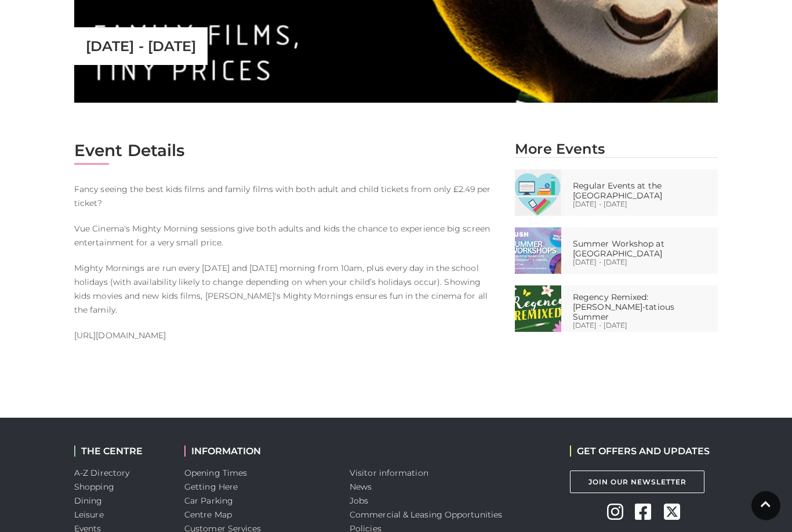  What do you see at coordinates (88, 501) in the screenshot?
I see `a: Dining` at bounding box center [88, 501].